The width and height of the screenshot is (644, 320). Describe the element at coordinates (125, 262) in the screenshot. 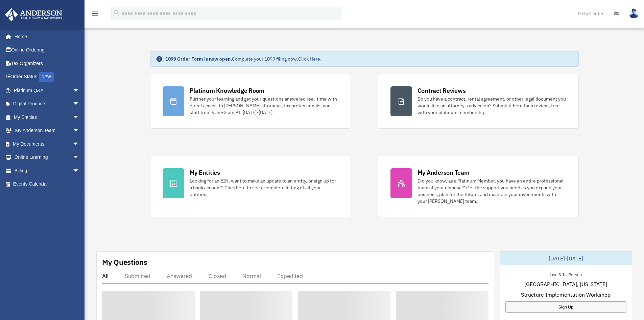

I see `div: My Questions` at that location.